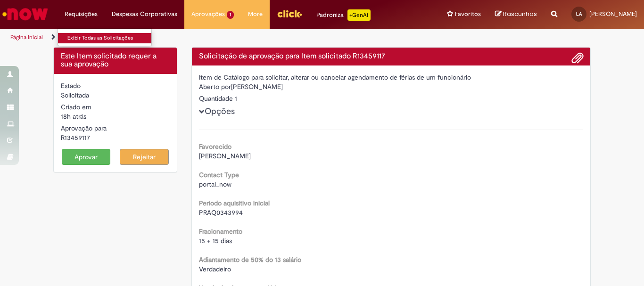 The height and width of the screenshot is (286, 644). What do you see at coordinates (208, 14) in the screenshot?
I see `span: Aprovações` at bounding box center [208, 14].